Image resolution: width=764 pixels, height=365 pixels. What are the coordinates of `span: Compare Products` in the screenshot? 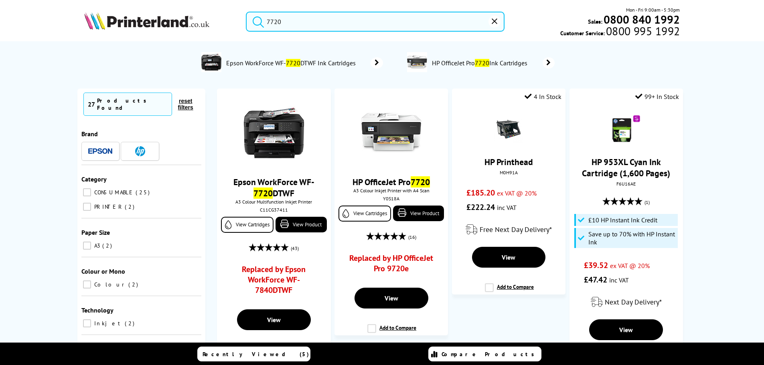 It's located at (490, 355).